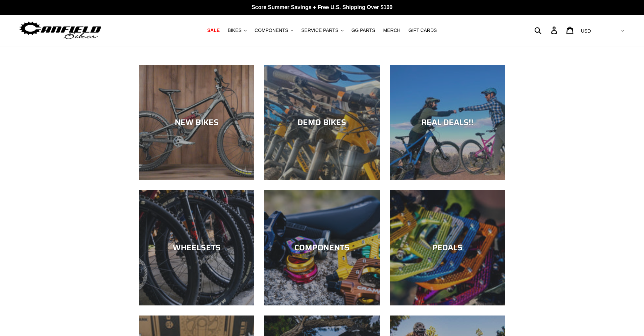  I want to click on a: REAL DEALS!!, so click(447, 122).